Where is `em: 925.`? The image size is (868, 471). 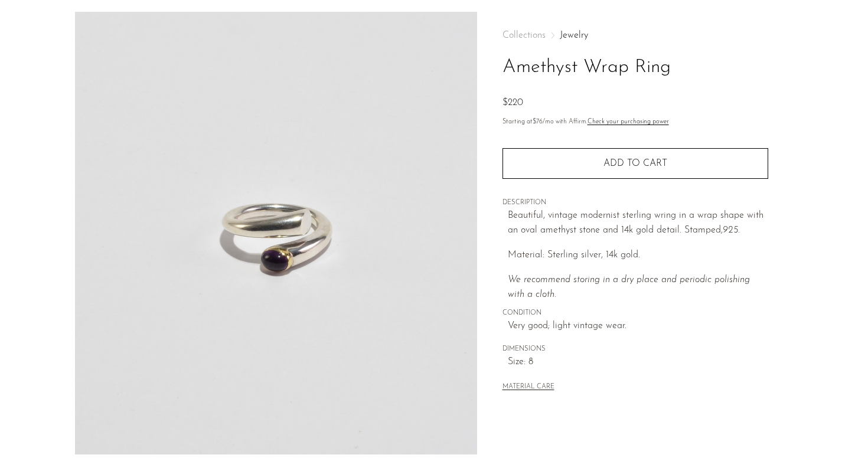 em: 925. is located at coordinates (732, 231).